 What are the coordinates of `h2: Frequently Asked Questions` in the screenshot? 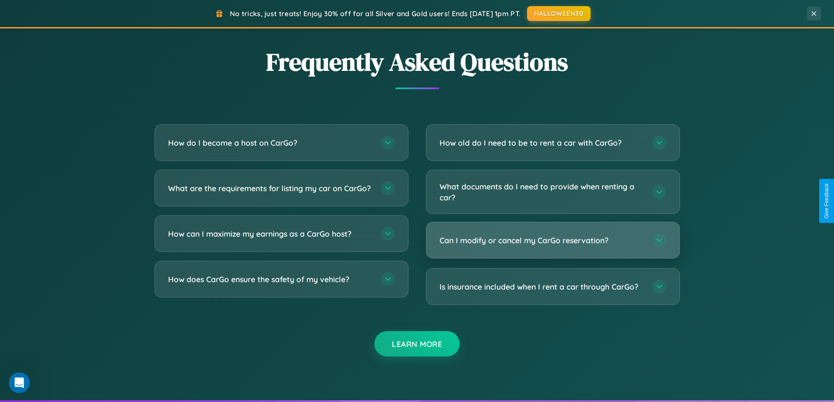 It's located at (417, 62).